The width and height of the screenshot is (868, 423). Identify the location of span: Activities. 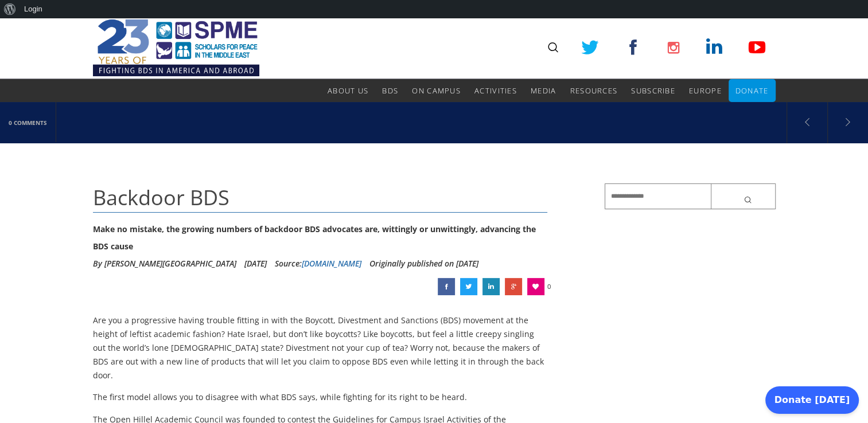
(496, 91).